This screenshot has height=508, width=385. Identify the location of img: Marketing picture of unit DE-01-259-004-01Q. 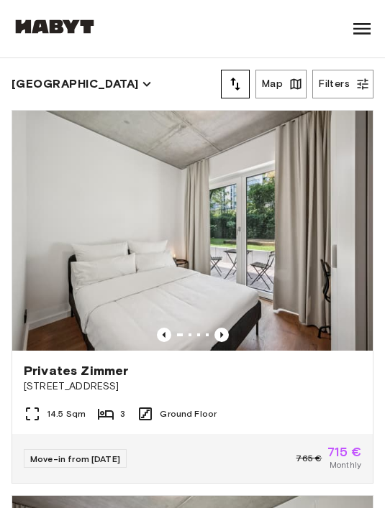
(192, 231).